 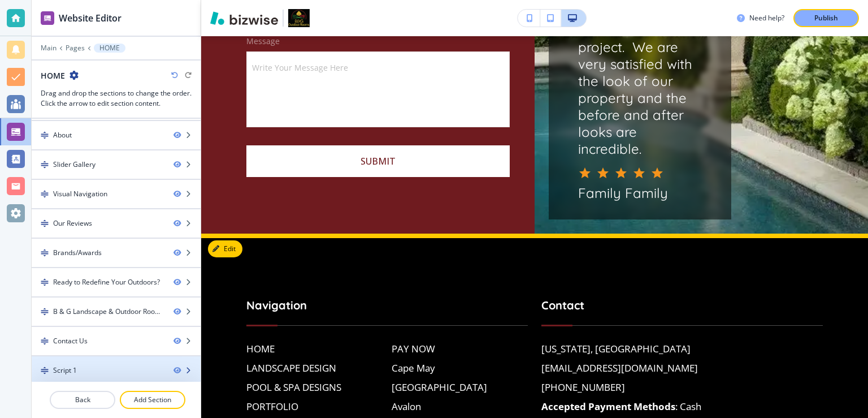 I want to click on h2: Website Editor, so click(x=90, y=18).